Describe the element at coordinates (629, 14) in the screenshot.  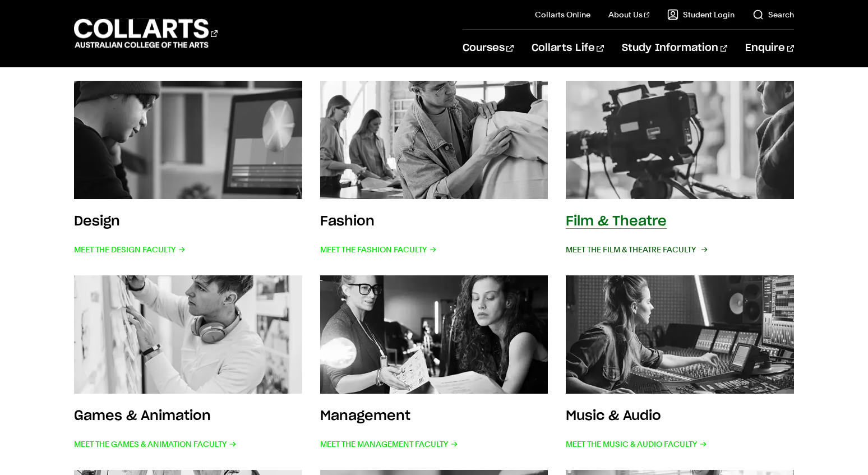
I see `a: About Us` at that location.